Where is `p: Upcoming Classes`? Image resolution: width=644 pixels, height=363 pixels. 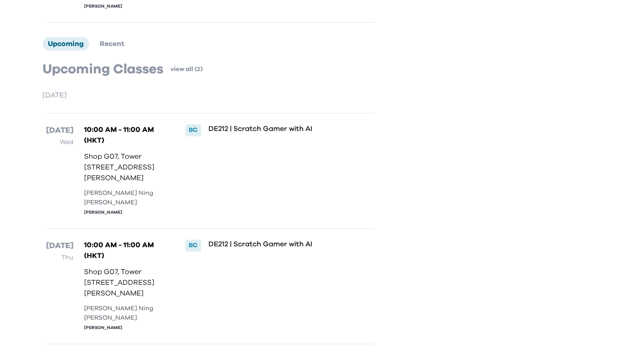 p: Upcoming Classes is located at coordinates (103, 69).